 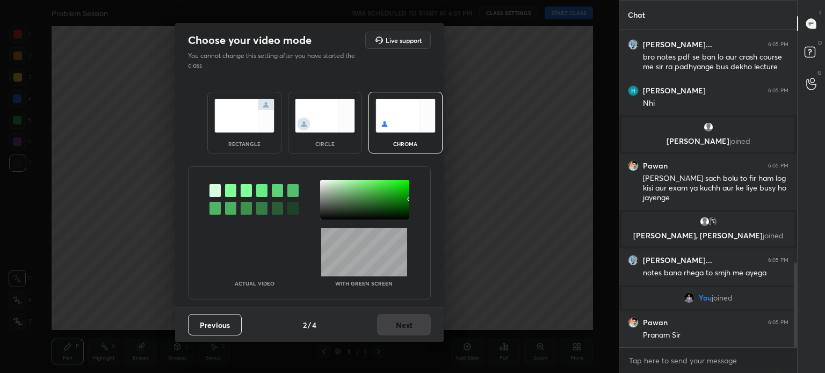 What do you see at coordinates (215, 325) in the screenshot?
I see `button: Previous` at bounding box center [215, 325].